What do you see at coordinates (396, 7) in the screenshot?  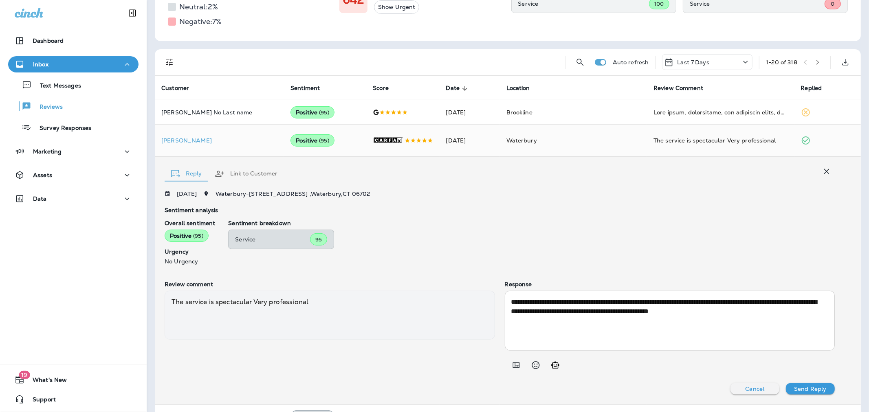 I see `button: Show Urgent` at bounding box center [396, 7].